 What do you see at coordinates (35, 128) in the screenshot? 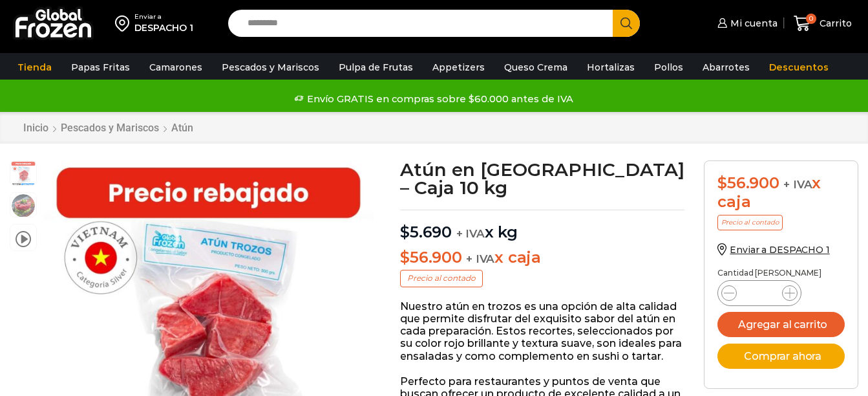
I see `a: Inicio` at bounding box center [35, 128].